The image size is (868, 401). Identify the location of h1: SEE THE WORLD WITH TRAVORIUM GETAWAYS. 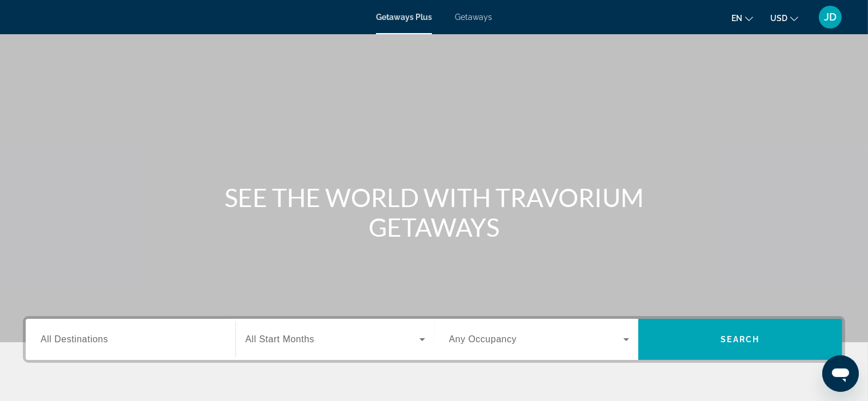
(434, 212).